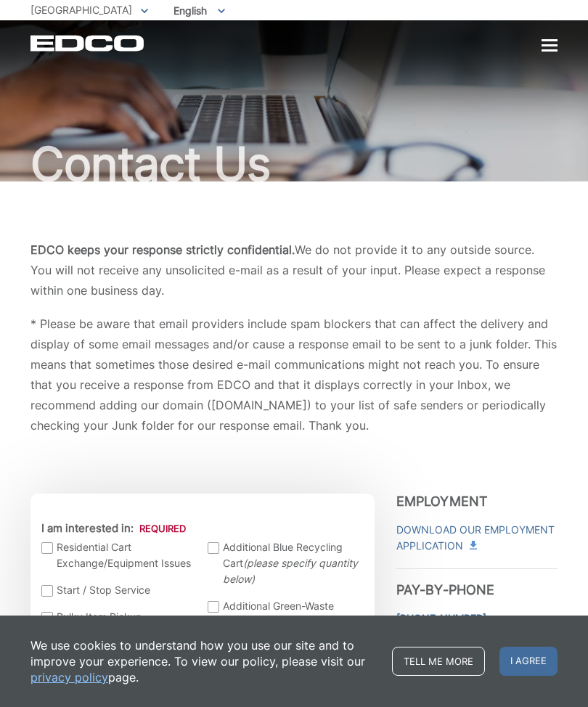 The width and height of the screenshot is (588, 707). I want to click on label: Start / Stop Service, so click(117, 590).